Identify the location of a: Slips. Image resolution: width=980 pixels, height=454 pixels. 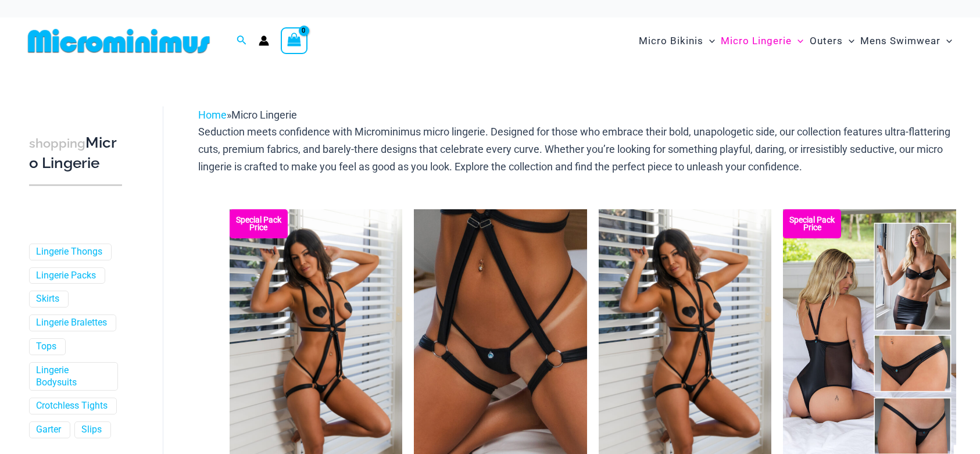
(91, 429).